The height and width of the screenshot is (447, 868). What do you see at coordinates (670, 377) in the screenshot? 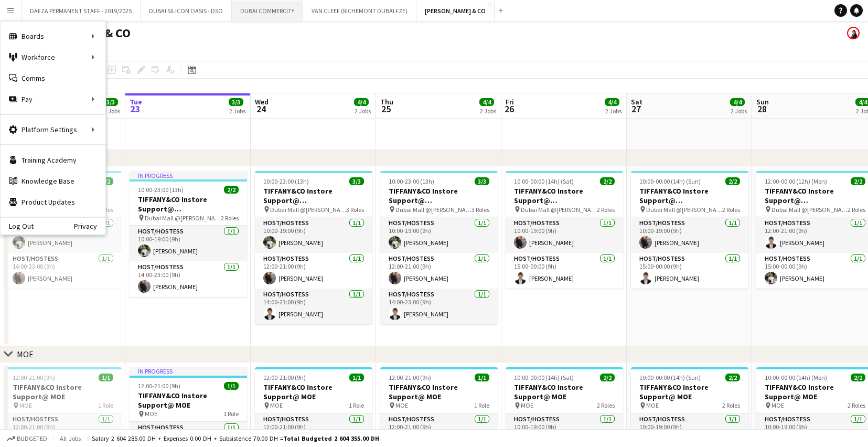
I see `span: 10:00-00:00 (14h) (Sun)` at bounding box center [670, 377].